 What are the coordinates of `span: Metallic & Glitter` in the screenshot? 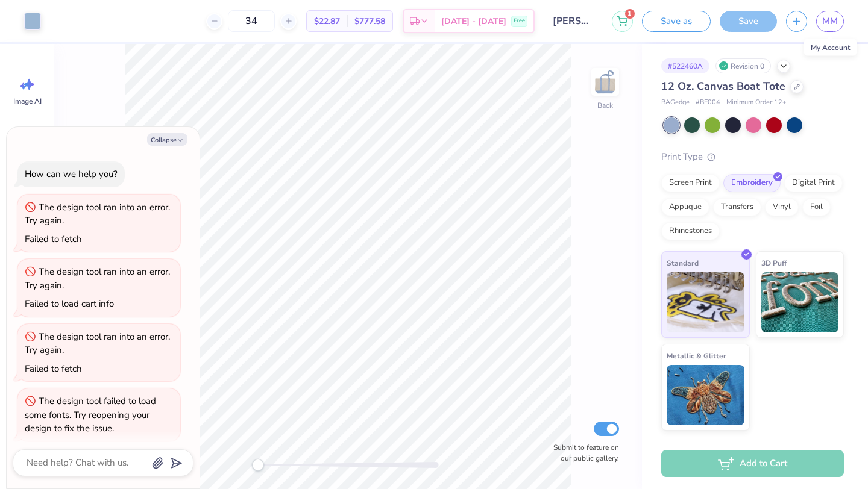 It's located at (696, 355).